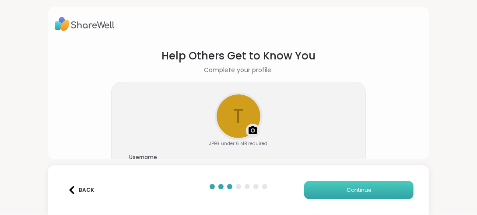 This screenshot has height=215, width=477. Describe the element at coordinates (81, 190) in the screenshot. I see `button: Back` at that location.